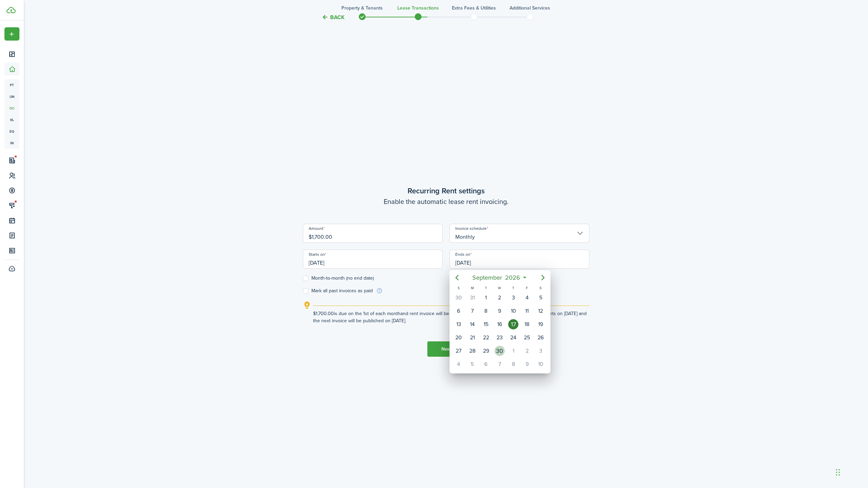 The height and width of the screenshot is (488, 868). Describe the element at coordinates (497, 278) in the screenshot. I see `mbsc-button: September2026` at that location.